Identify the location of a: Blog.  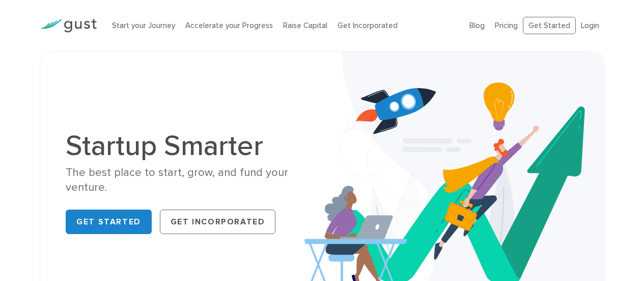
(477, 26).